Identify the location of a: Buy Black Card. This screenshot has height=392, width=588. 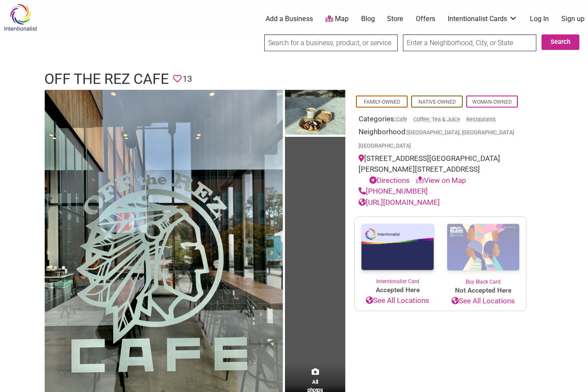
(483, 251).